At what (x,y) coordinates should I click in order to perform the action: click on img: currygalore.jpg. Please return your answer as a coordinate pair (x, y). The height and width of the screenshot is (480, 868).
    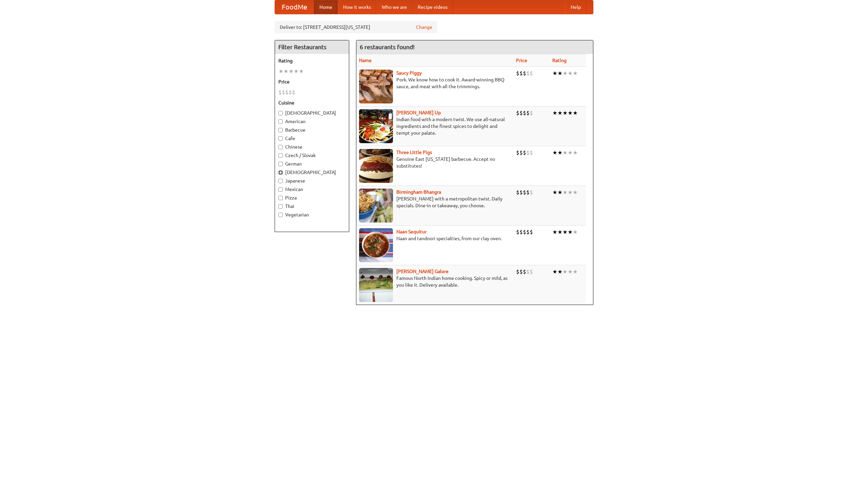
    Looking at the image, I should click on (376, 285).